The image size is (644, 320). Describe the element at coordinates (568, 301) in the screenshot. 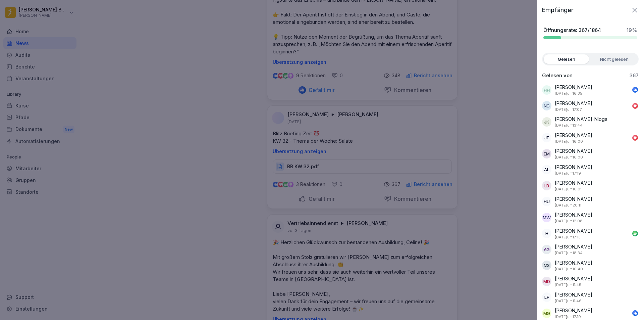

I see `p: 10. August 2025 um 11:46` at that location.